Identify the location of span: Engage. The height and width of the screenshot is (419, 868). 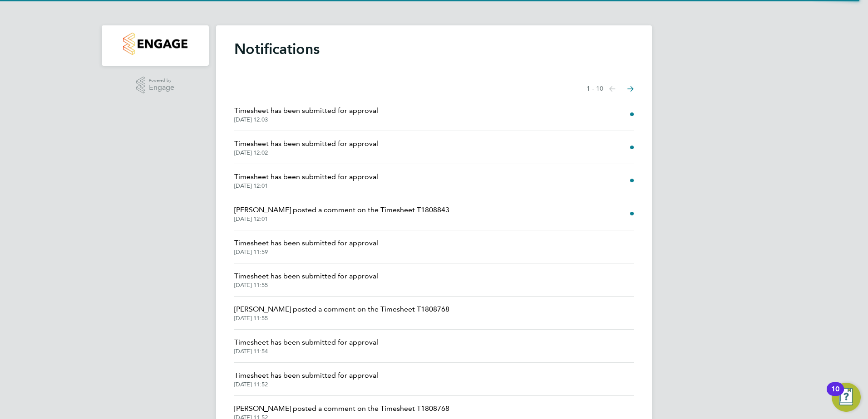
(161, 88).